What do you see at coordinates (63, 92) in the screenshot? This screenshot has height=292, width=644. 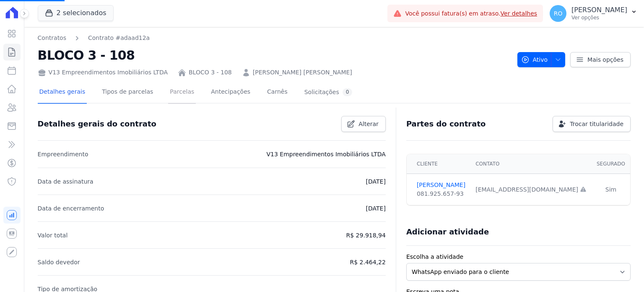 I see `a: Detalhes gerais` at bounding box center [63, 92].